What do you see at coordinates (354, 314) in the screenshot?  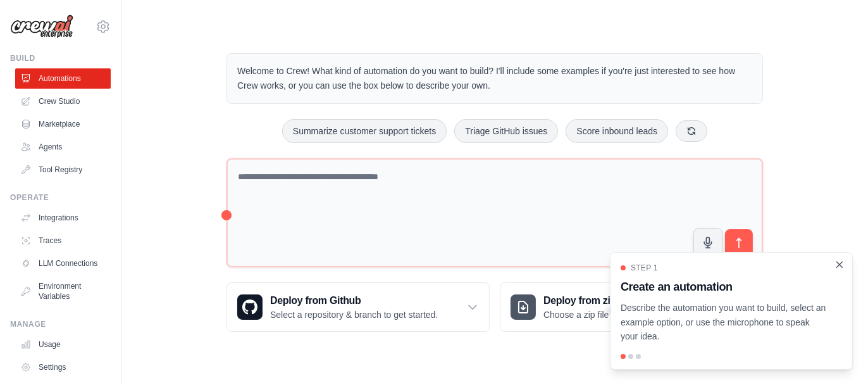 I see `p: Select a repository & branch to get started.` at bounding box center [354, 314].